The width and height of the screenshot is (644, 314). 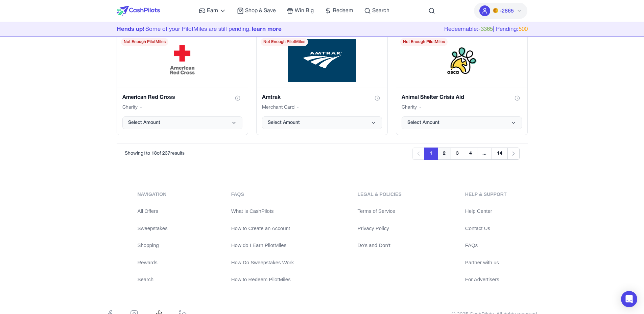 What do you see at coordinates (260, 11) in the screenshot?
I see `span: Shop & Save` at bounding box center [260, 11].